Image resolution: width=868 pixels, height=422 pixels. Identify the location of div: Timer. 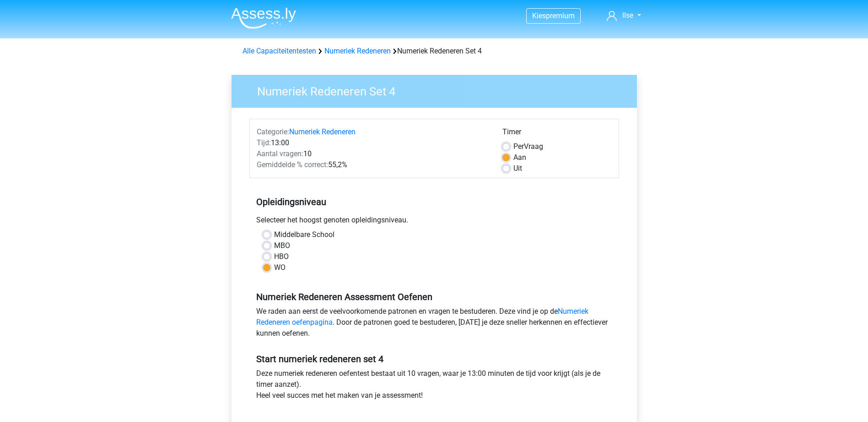
(557, 134).